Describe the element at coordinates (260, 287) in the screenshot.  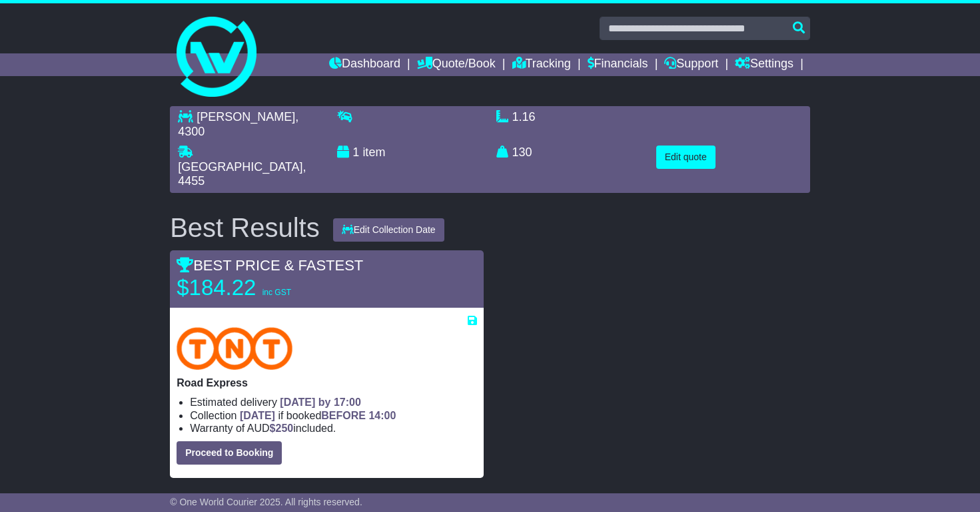
I see `p: $184.22` at that location.